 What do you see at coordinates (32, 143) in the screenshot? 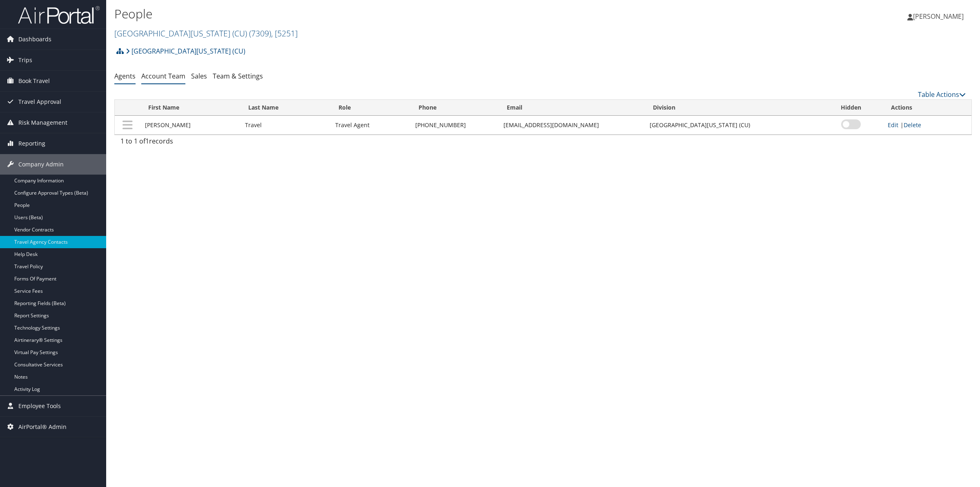
I see `span: Reporting` at bounding box center [32, 143].